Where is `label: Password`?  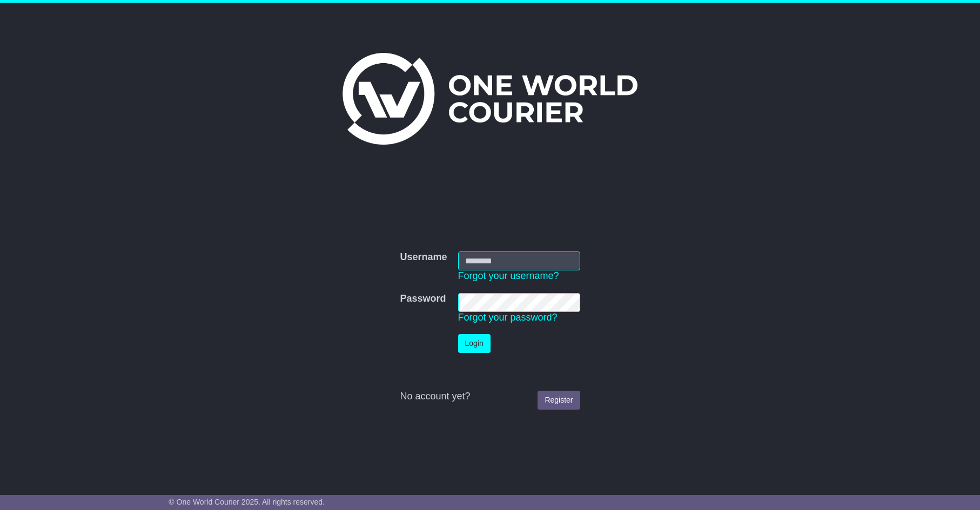
label: Password is located at coordinates (423, 299).